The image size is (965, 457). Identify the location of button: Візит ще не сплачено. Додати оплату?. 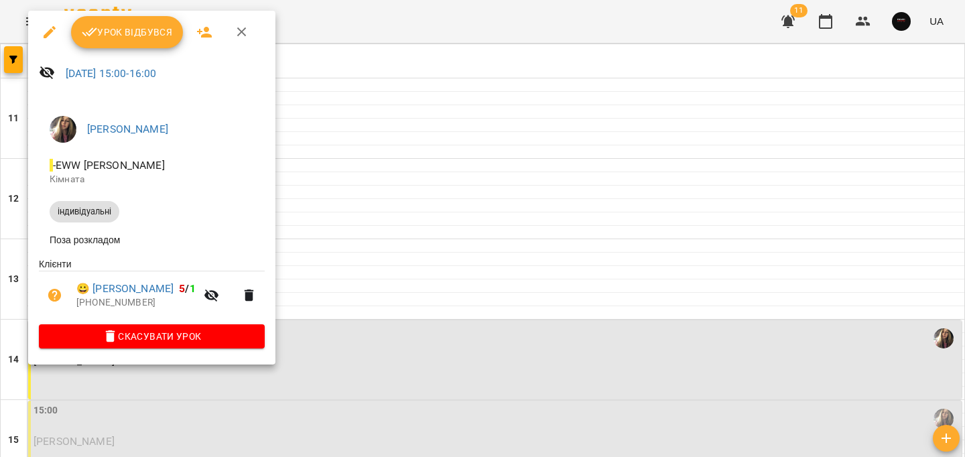
(55, 296).